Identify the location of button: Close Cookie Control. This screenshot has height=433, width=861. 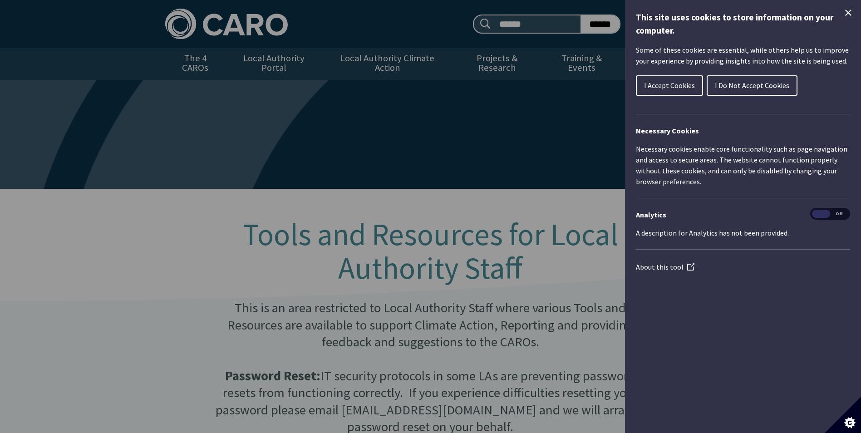
(848, 13).